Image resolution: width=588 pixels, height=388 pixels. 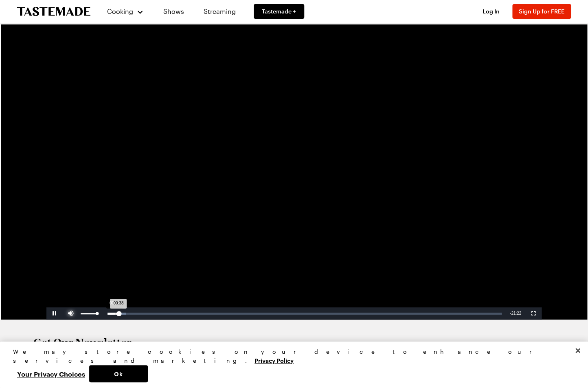 I want to click on span: Tastemade +, so click(x=279, y=12).